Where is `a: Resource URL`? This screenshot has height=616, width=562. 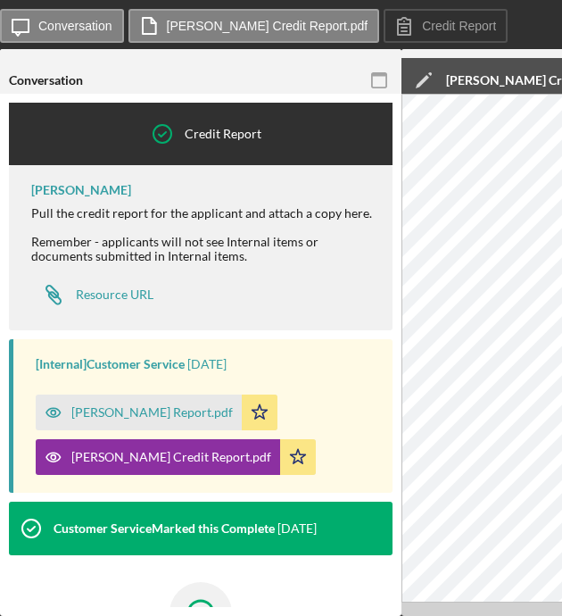 a: Resource URL is located at coordinates (92, 294).